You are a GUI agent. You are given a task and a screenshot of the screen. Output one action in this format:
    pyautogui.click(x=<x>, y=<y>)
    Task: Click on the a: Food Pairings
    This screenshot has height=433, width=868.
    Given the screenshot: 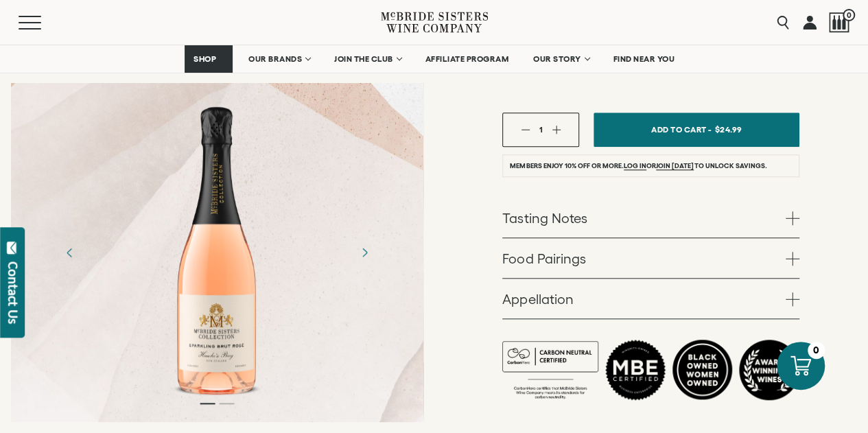 What is the action you would take?
    pyautogui.click(x=651, y=258)
    